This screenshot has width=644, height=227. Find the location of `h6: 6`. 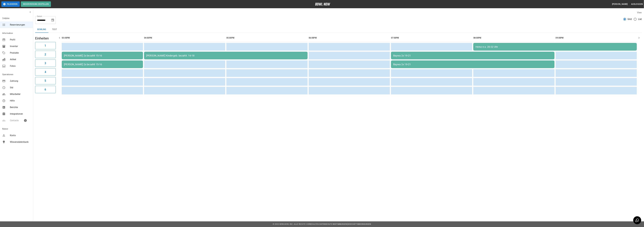

h6: 6 is located at coordinates (45, 89).